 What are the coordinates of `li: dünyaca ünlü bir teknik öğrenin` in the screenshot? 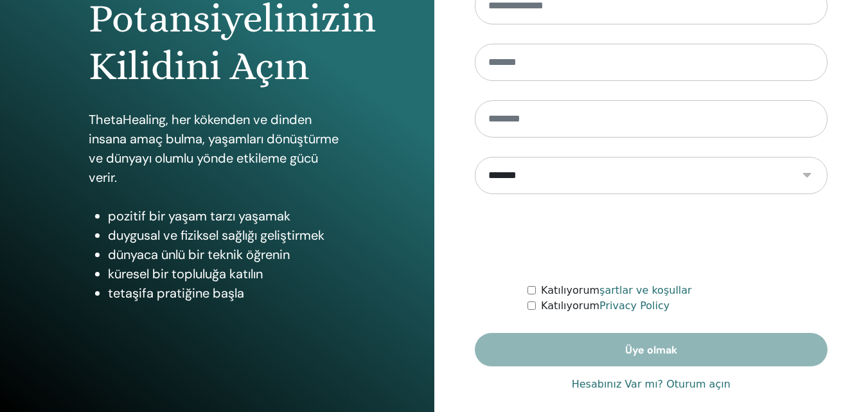 It's located at (227, 255).